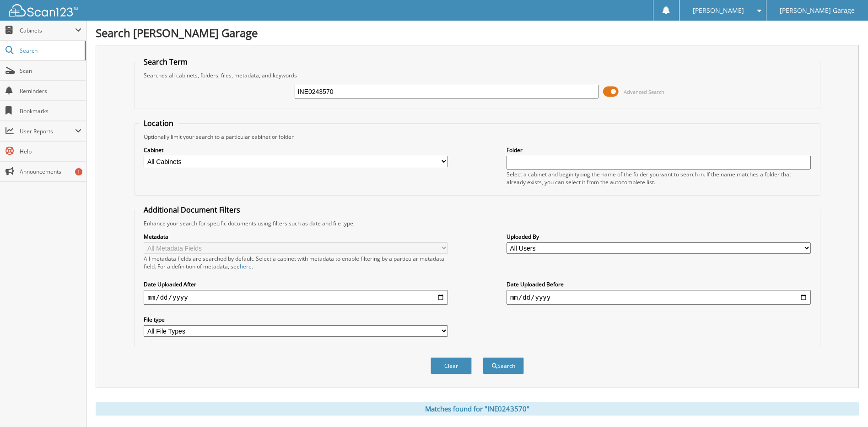 This screenshot has height=427, width=868. What do you see at coordinates (158, 123) in the screenshot?
I see `legend: Location` at bounding box center [158, 123].